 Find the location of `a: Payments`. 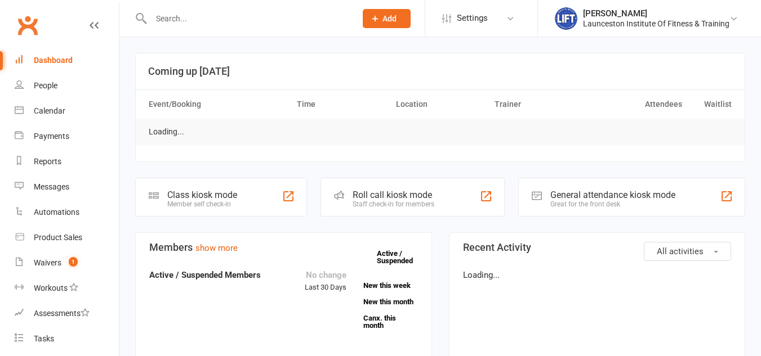

a: Payments is located at coordinates (66, 136).